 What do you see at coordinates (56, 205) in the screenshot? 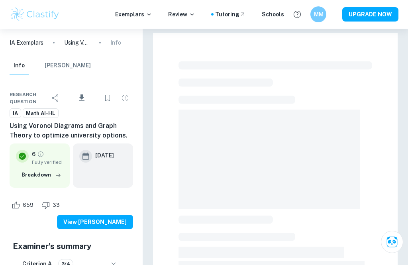
I see `span: 33` at bounding box center [56, 205].